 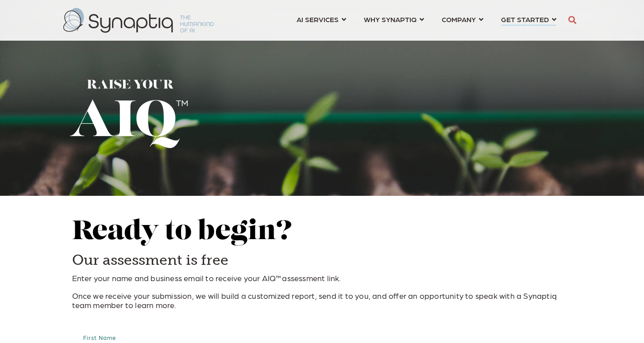 What do you see at coordinates (458, 19) in the screenshot?
I see `span: COMPANY` at bounding box center [458, 19].